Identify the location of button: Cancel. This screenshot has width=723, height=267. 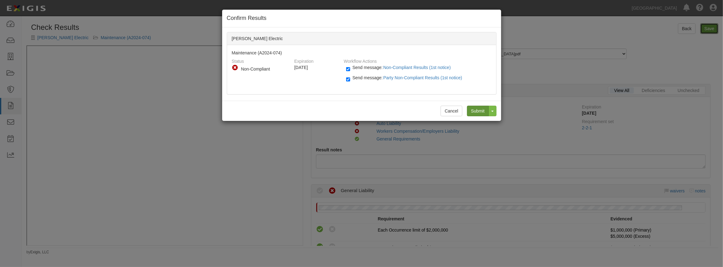
(451, 111).